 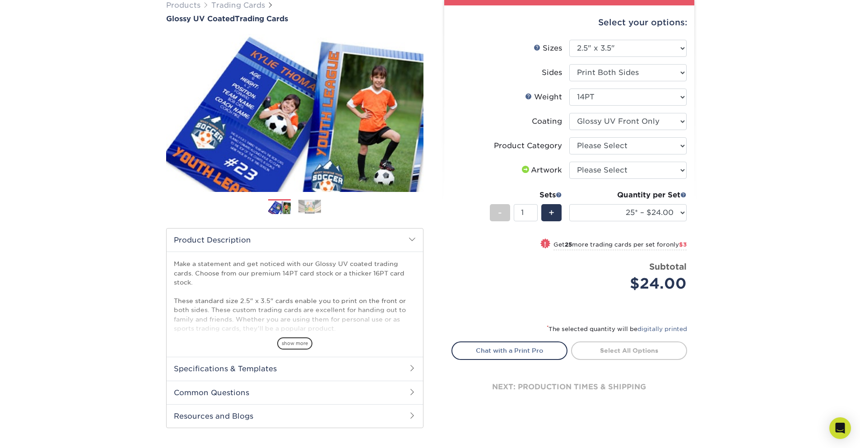 What do you see at coordinates (569, 23) in the screenshot?
I see `div: Select your options:` at bounding box center [569, 23].